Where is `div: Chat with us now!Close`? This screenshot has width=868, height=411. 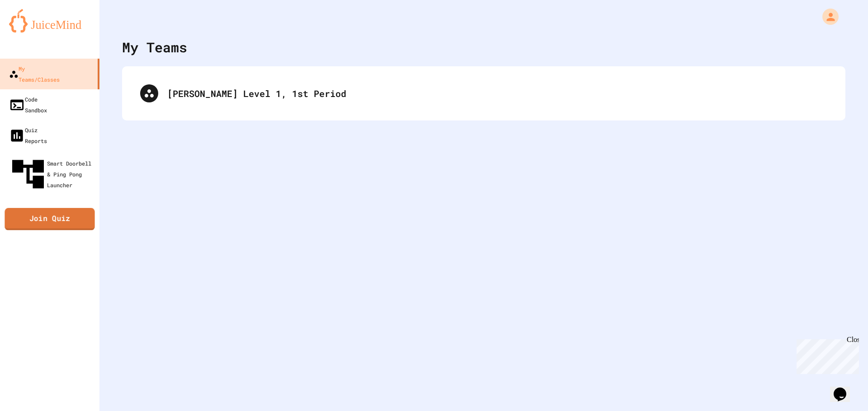 div: Chat with us now!Close is located at coordinates (33, 30).